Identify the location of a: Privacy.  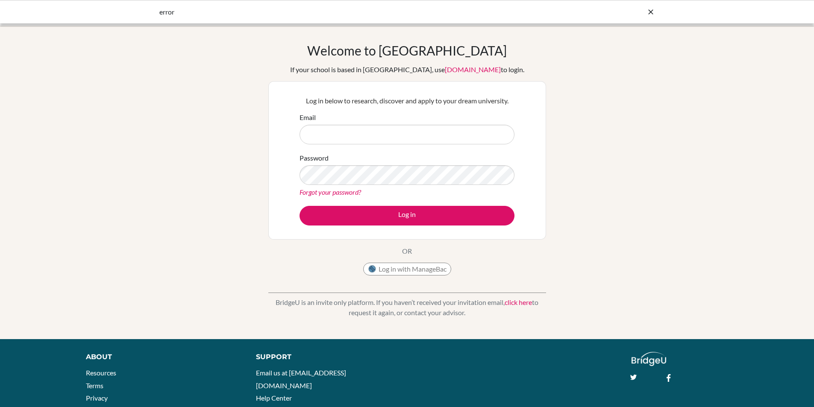
(97, 398).